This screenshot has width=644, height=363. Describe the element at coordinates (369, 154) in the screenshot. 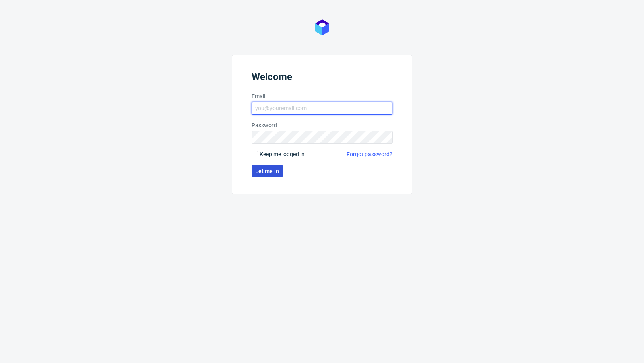

I see `a: Forgot password?` at that location.